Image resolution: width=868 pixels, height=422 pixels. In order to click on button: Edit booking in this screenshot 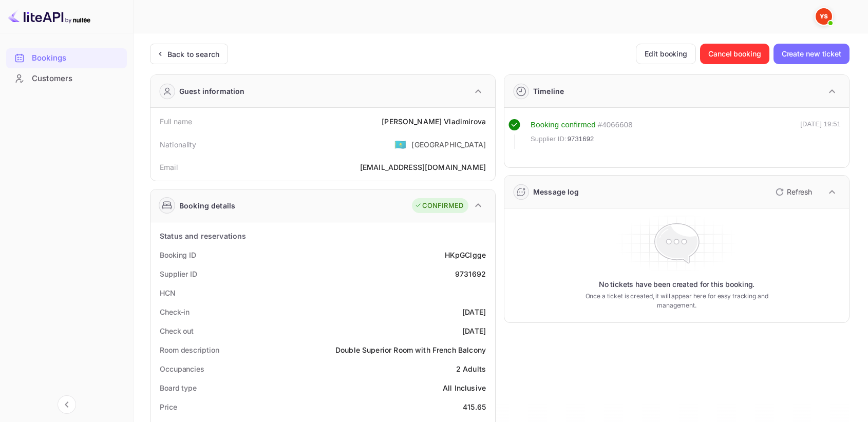, I will do `click(666, 54)`.